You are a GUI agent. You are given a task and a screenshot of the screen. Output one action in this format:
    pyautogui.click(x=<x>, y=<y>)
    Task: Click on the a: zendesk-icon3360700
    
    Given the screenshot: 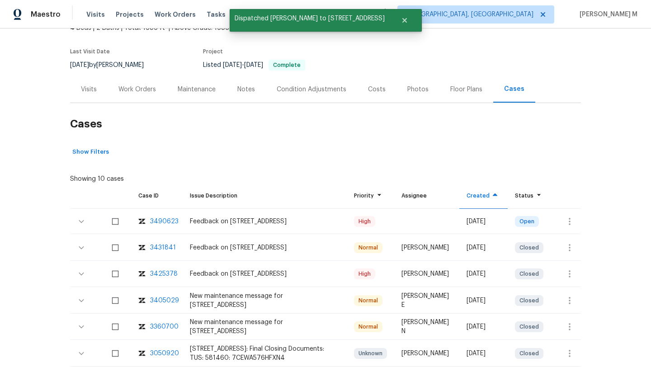 What is the action you would take?
    pyautogui.click(x=157, y=327)
    